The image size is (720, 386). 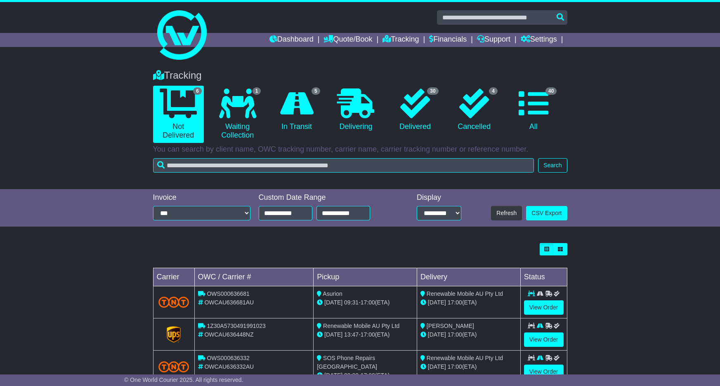 I want to click on span: © One World Courier 2025. All rights reserved., so click(x=184, y=380).